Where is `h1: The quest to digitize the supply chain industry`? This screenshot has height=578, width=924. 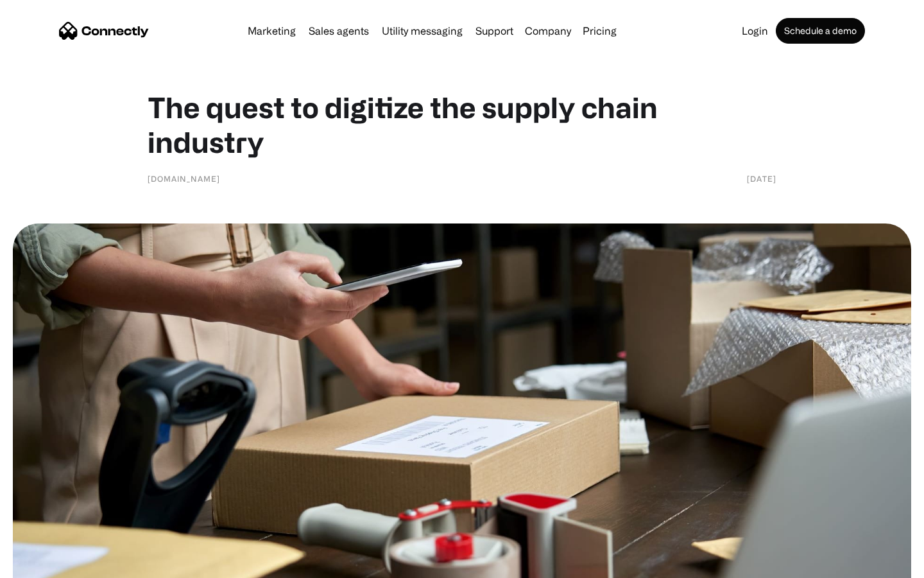
h1: The quest to digitize the supply chain industry is located at coordinates (462, 125).